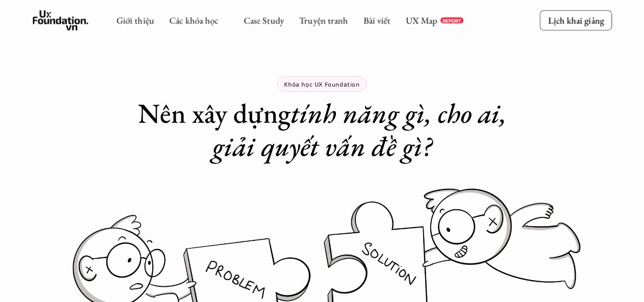 This screenshot has height=302, width=644. I want to click on a: Case Study, so click(263, 20).